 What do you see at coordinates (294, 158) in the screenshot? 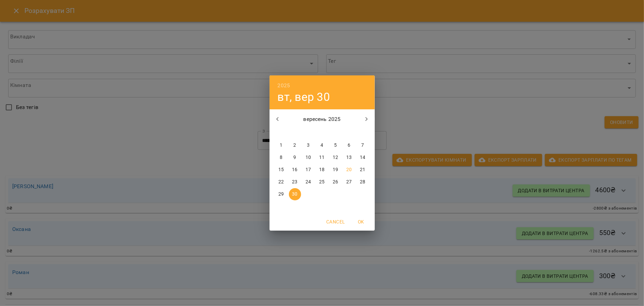
I see `p: 9` at bounding box center [294, 158].